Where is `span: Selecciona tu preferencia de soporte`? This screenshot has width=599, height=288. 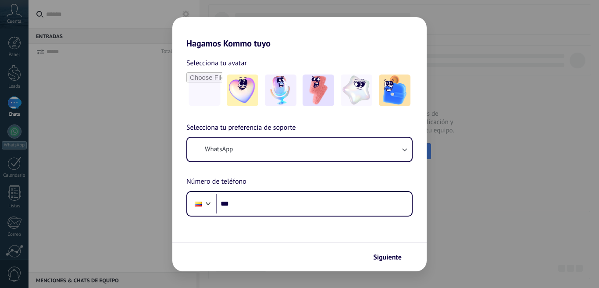
span: Selecciona tu preferencia de soporte is located at coordinates (241, 128).